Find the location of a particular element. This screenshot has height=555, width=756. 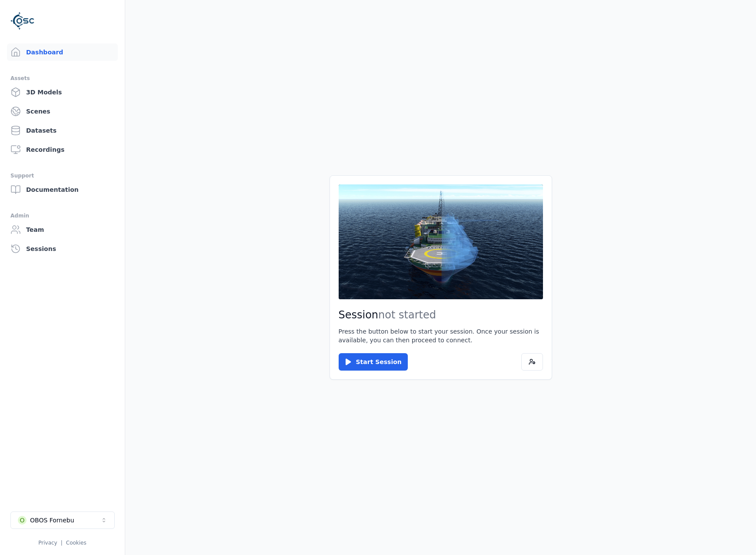

img: Logo is located at coordinates (22, 21).